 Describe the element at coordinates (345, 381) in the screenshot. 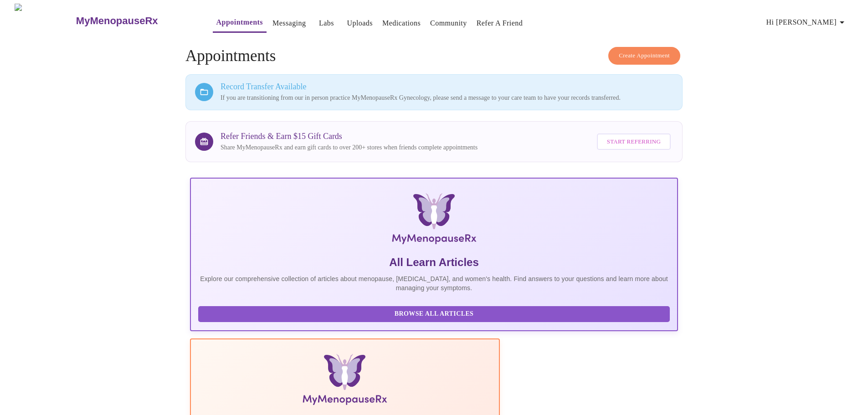

I see `img: Menopause Manual` at that location.